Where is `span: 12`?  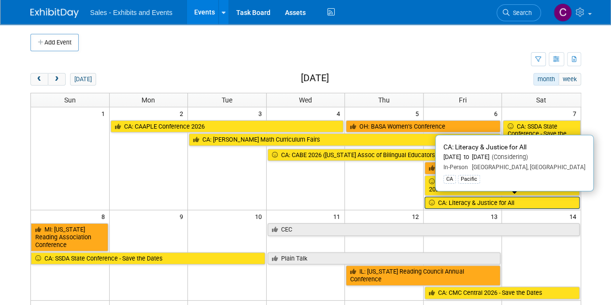 span: 12 is located at coordinates (417, 216).